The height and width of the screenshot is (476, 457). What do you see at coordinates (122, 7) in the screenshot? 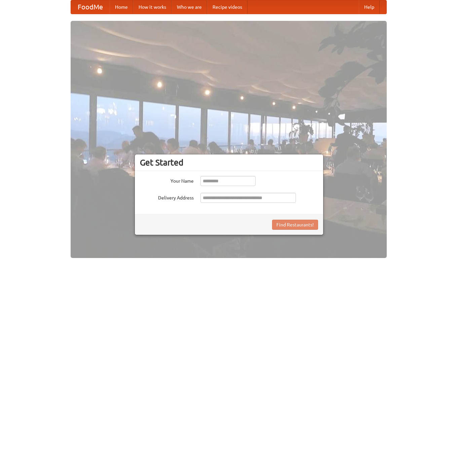
I see `a: Home` at bounding box center [122, 7].